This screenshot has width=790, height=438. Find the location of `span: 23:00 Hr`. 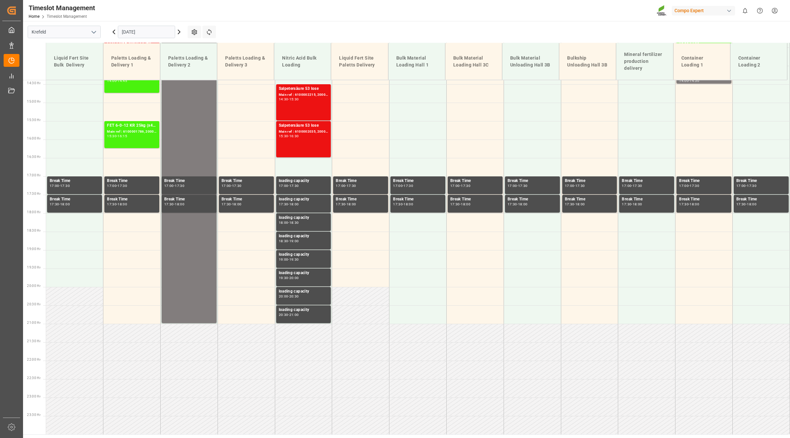

span: 23:00 Hr is located at coordinates (34, 396).